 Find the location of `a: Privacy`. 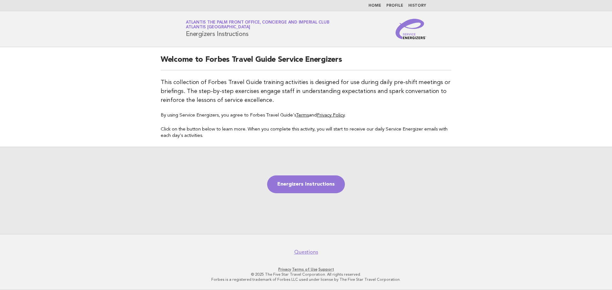

a: Privacy is located at coordinates (284, 270).